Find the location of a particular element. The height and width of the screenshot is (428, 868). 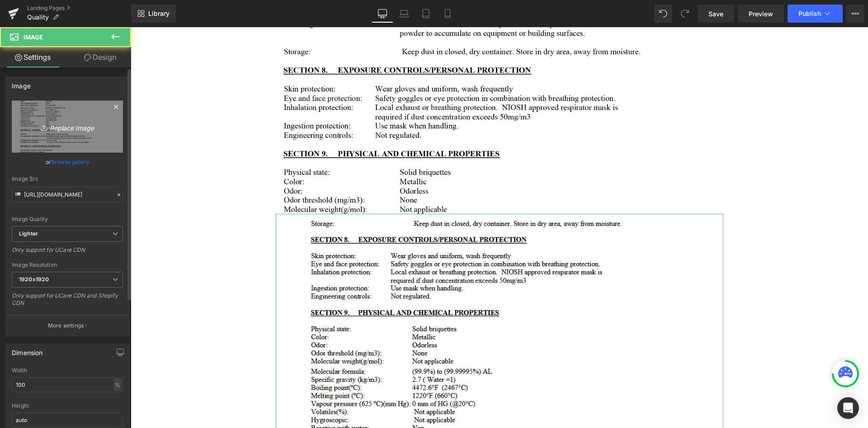

div: Dimension is located at coordinates (27, 350).